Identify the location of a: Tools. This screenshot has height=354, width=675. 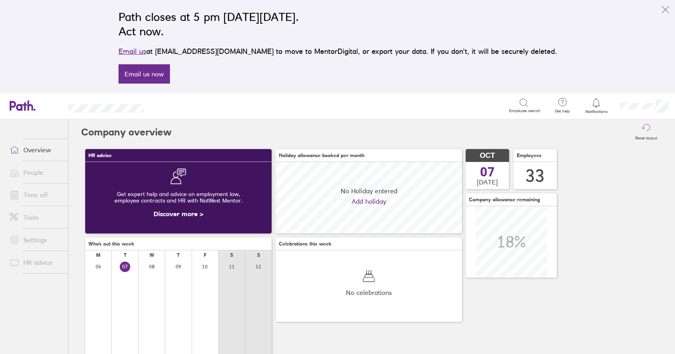
(35, 217).